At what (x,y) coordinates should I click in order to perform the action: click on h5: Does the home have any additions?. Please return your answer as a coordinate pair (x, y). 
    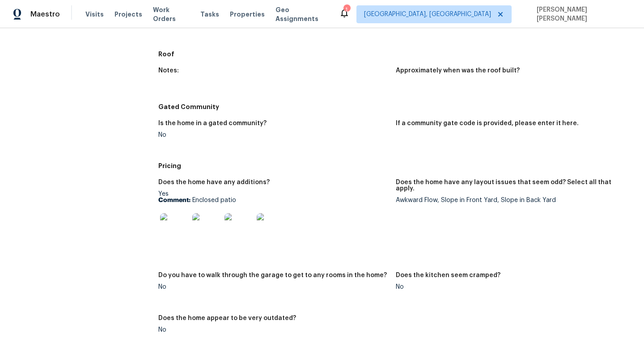
    Looking at the image, I should click on (214, 183).